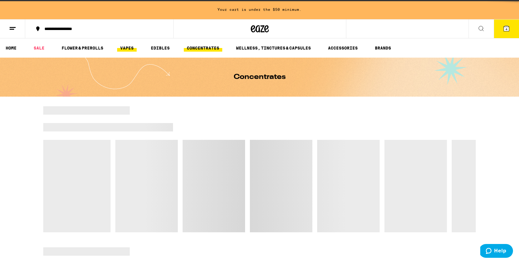  I want to click on span: 4, so click(506, 29).